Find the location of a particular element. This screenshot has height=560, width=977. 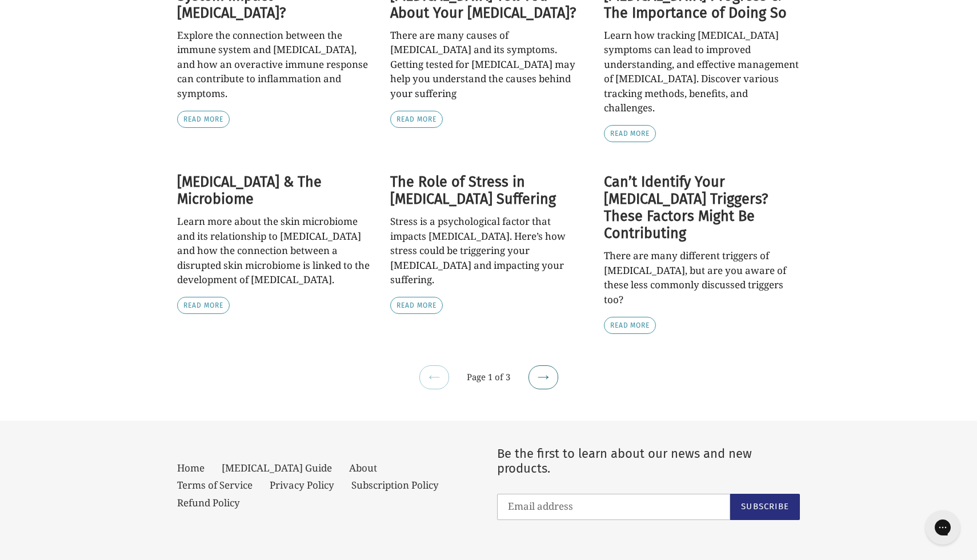

a: Terms of Service is located at coordinates (215, 484).